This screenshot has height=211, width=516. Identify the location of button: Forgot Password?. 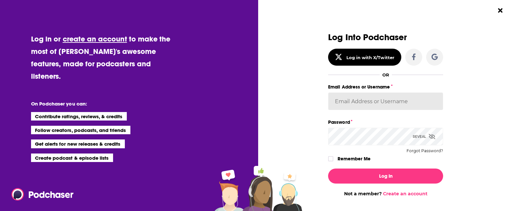
(425, 151).